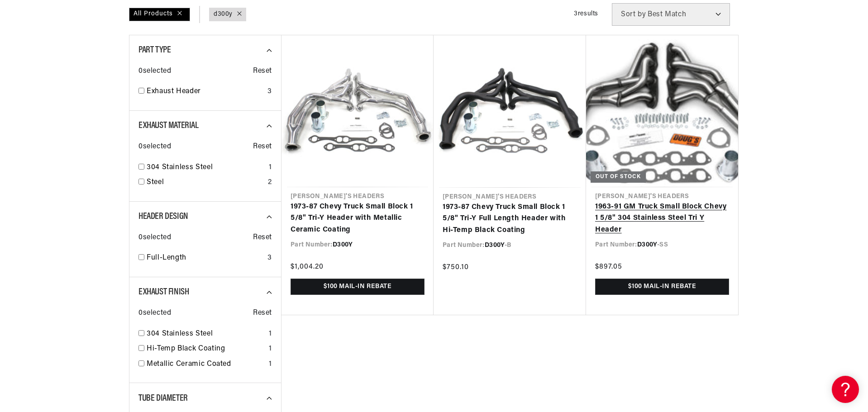  Describe the element at coordinates (155, 50) in the screenshot. I see `span: Part Type` at that location.